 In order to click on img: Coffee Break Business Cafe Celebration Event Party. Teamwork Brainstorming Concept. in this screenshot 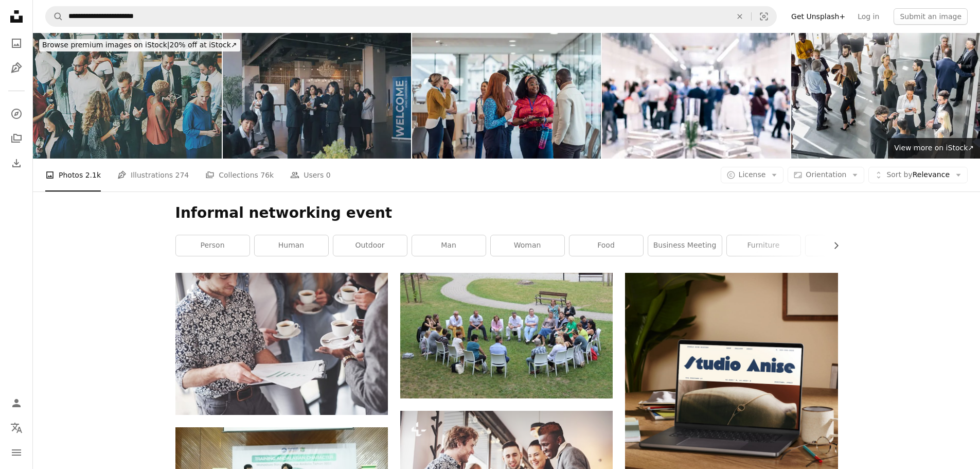, I will do `click(282, 344)`.